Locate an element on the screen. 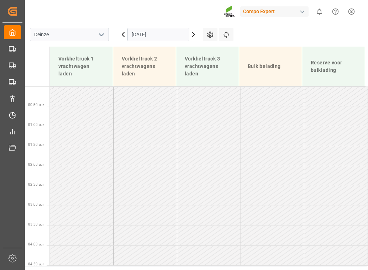 The height and width of the screenshot is (270, 368). div: Reserve voor bulklading is located at coordinates (333, 67).